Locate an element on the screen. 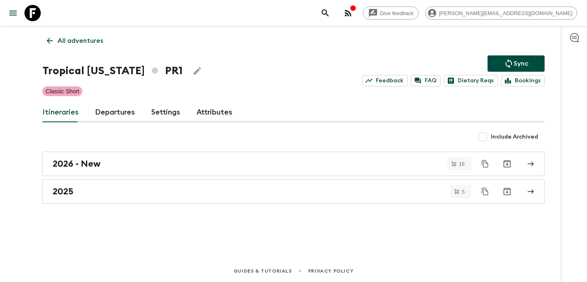  a: 2025 is located at coordinates (293, 191).